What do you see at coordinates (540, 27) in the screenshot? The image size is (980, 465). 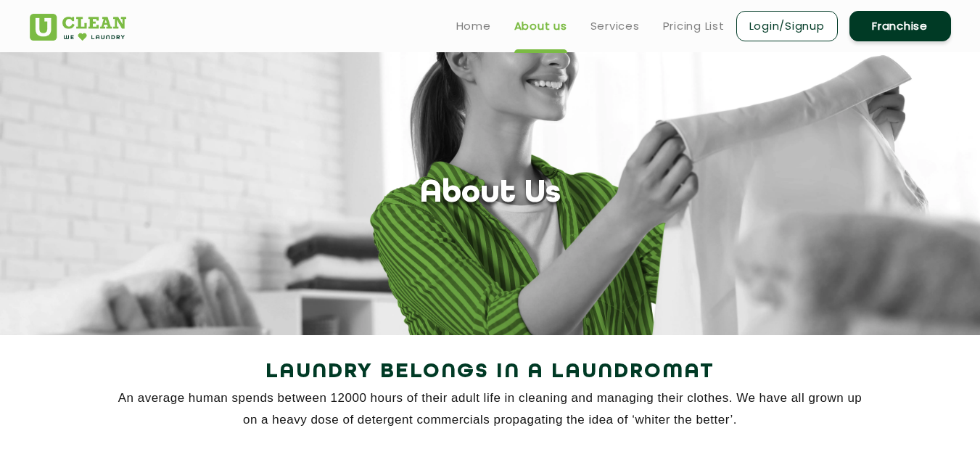 I see `a: About us` at bounding box center [540, 27].